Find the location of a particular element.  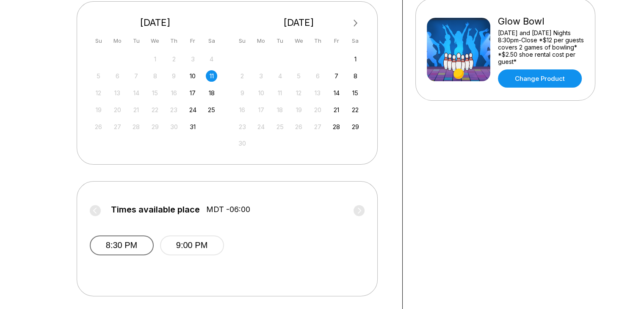

div: Not available Sunday, October 26th, 2025 is located at coordinates (98, 127).